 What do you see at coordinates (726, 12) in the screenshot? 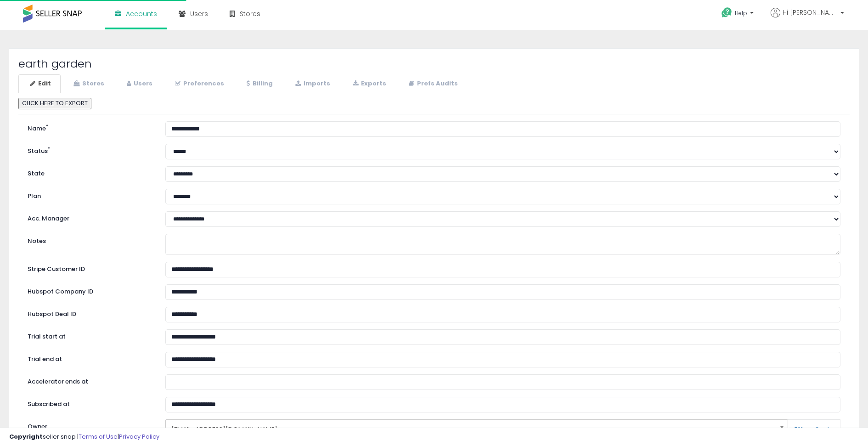
I see `i: Get Help` at bounding box center [726, 12].